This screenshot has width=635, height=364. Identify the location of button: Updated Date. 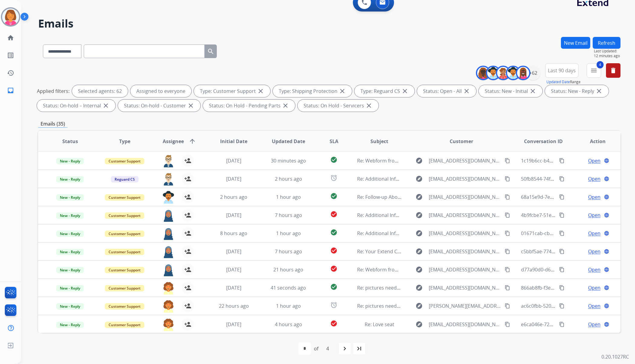
(558, 82).